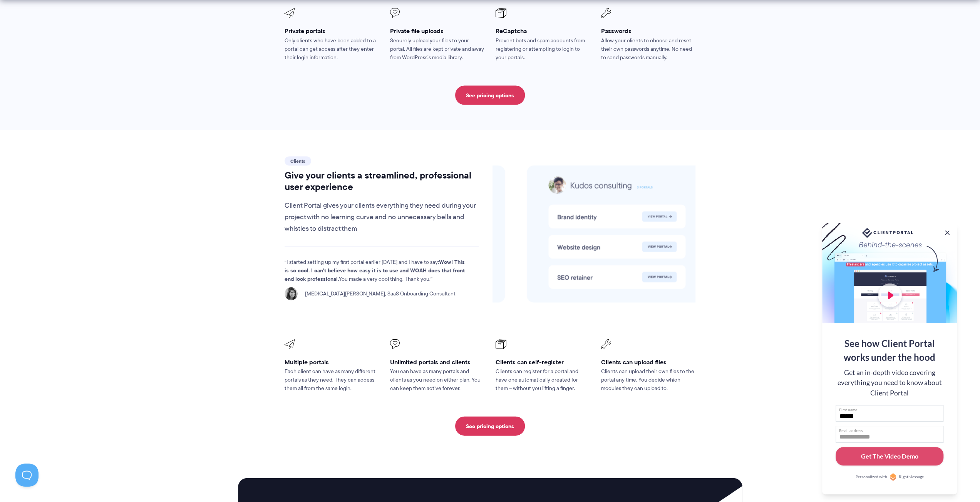 This screenshot has height=502, width=980. I want to click on p: Securely upload your files to your portal. All files are kept private and away from WordPress’s m..., so click(437, 49).